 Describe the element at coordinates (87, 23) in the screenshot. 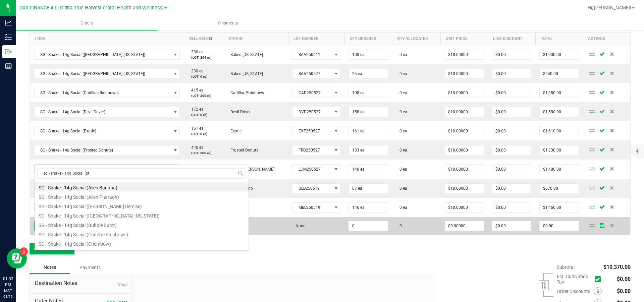

I see `span: Orders` at that location.